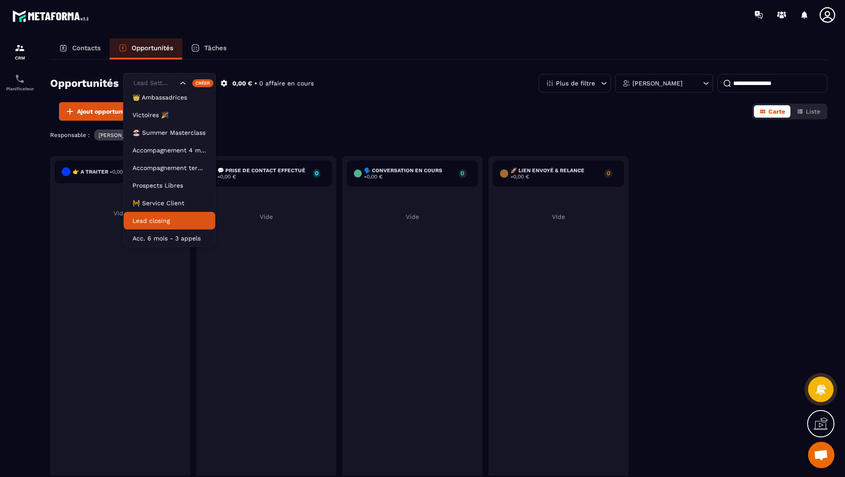 This screenshot has width=845, height=477. I want to click on span: Ajout opportunité, so click(104, 111).